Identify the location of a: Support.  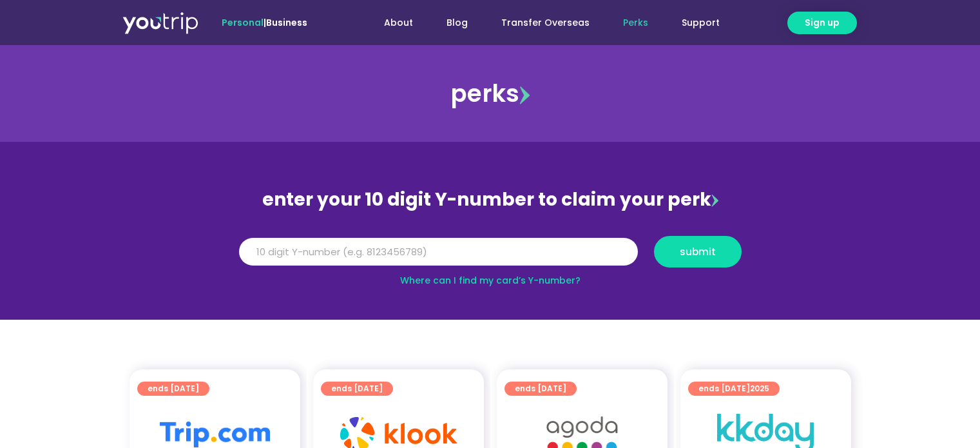
(700, 23).